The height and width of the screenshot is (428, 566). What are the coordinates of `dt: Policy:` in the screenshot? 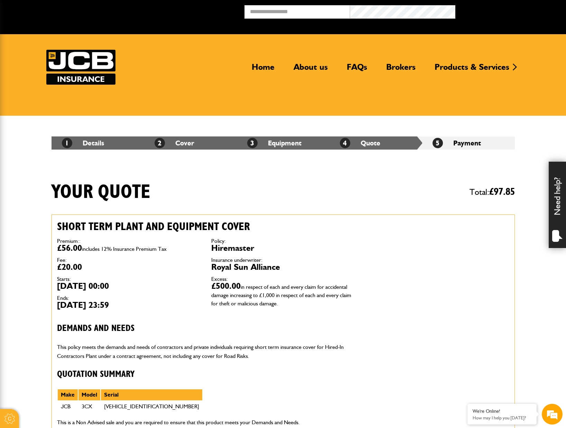 It's located at (283, 241).